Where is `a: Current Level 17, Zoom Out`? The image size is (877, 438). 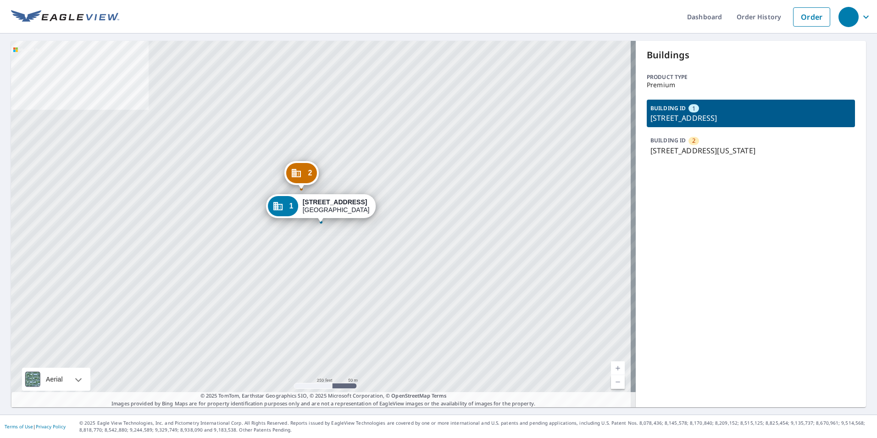
a: Current Level 17, Zoom Out is located at coordinates (618, 382).